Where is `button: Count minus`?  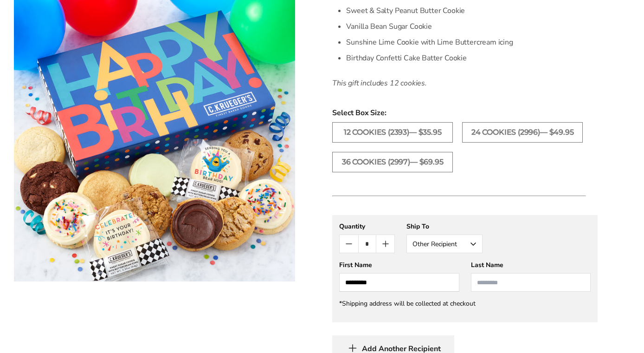
button: Count minus is located at coordinates (349, 244).